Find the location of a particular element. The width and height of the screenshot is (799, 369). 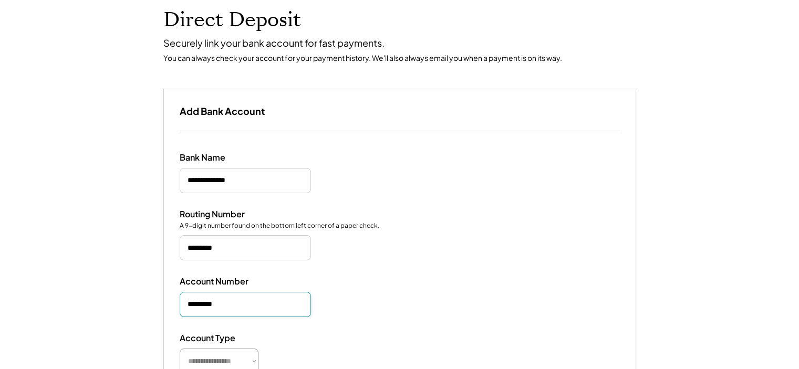

div: Account Type is located at coordinates (232, 338).